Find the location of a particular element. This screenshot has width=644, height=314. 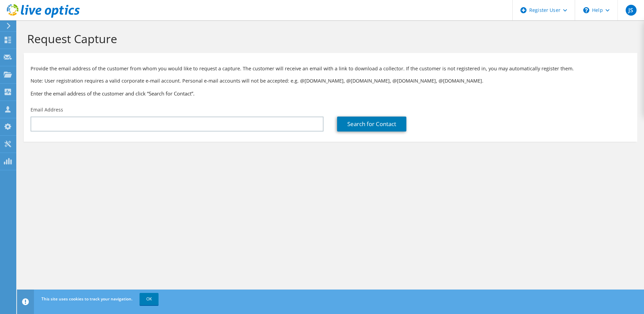

a: Search for Contact is located at coordinates (372, 124).